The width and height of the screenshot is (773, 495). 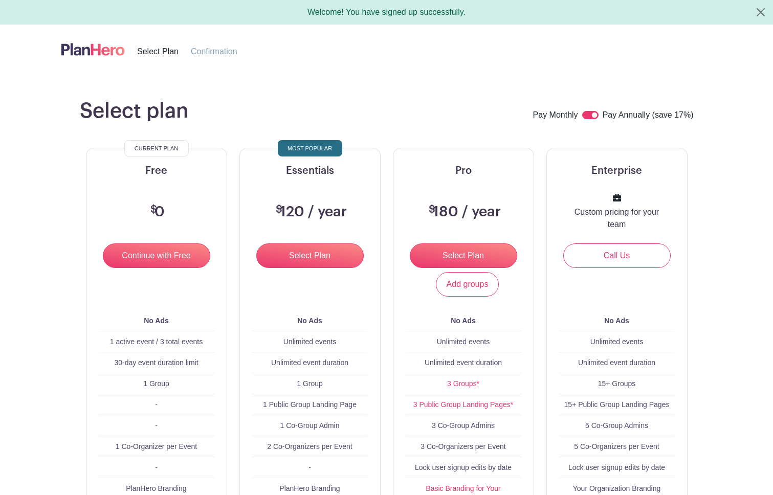 What do you see at coordinates (617, 218) in the screenshot?
I see `p: Custom pricing for your team` at bounding box center [617, 218].